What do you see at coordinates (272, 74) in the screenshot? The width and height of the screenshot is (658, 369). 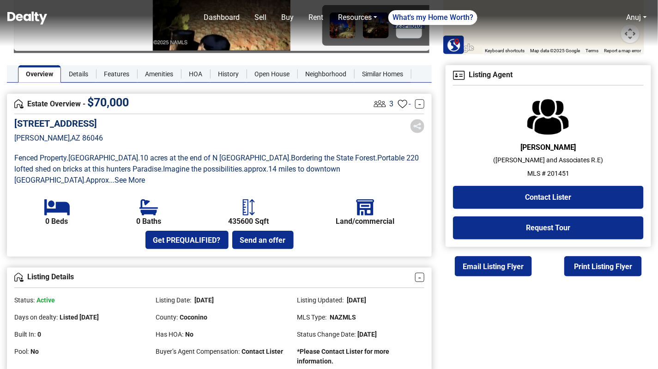 I see `a: Open House` at bounding box center [272, 74].